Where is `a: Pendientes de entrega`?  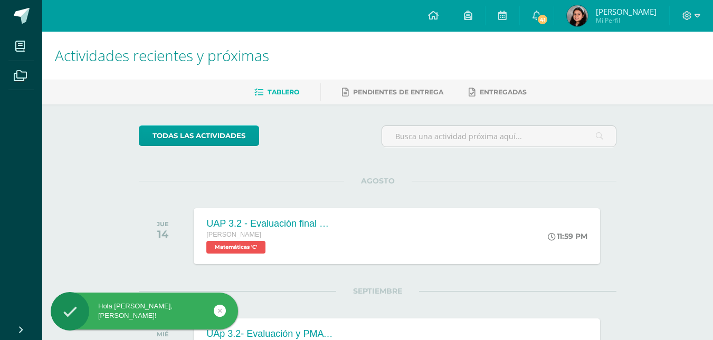
a: Pendientes de entrega is located at coordinates (393, 92).